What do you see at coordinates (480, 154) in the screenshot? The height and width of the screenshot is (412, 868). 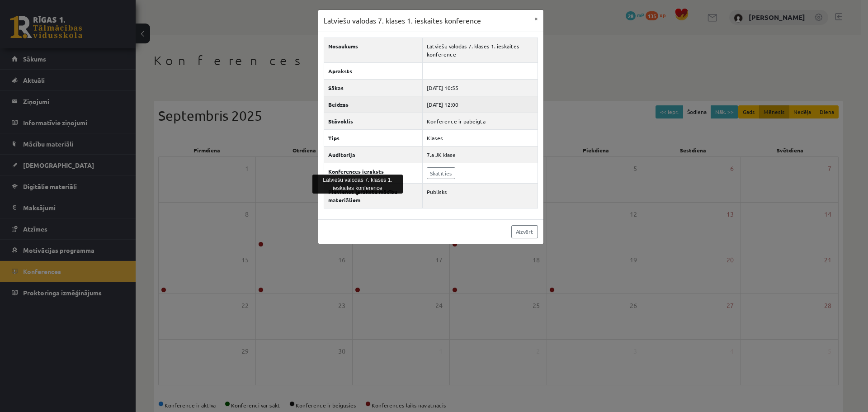 I see `td: 7.a JK klase` at bounding box center [480, 154].